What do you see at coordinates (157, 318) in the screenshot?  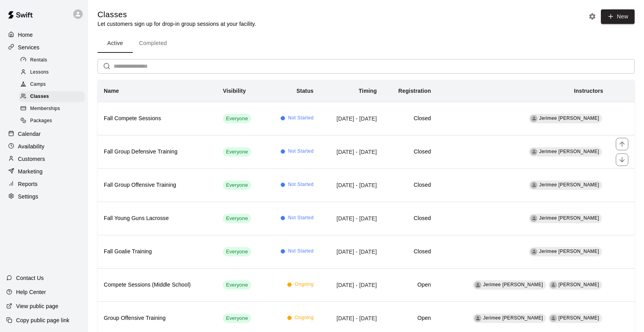 I see `h6: Group Offensive Training` at bounding box center [157, 318].